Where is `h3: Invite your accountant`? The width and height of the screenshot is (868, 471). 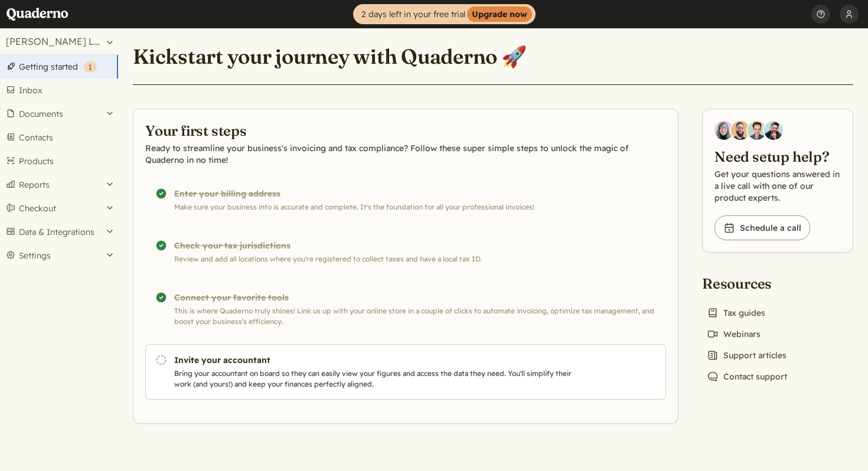
h3: Invite your accountant is located at coordinates (376, 360).